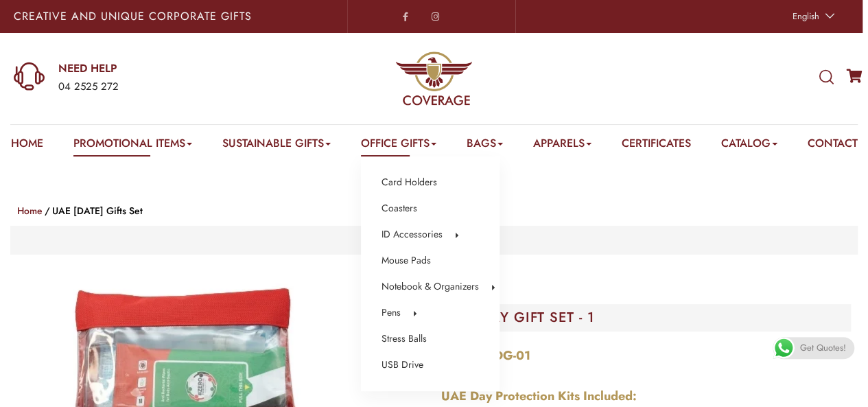 Image resolution: width=868 pixels, height=407 pixels. I want to click on a: Promotional Items, so click(132, 146).